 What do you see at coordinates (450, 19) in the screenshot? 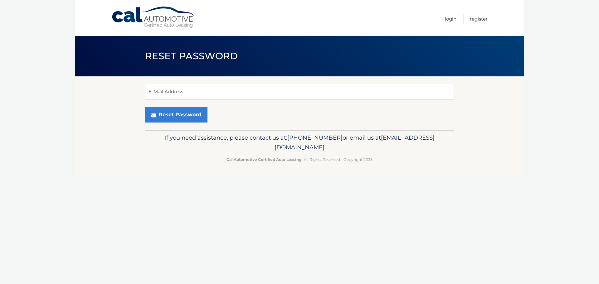
I see `a: Login` at bounding box center [450, 19].